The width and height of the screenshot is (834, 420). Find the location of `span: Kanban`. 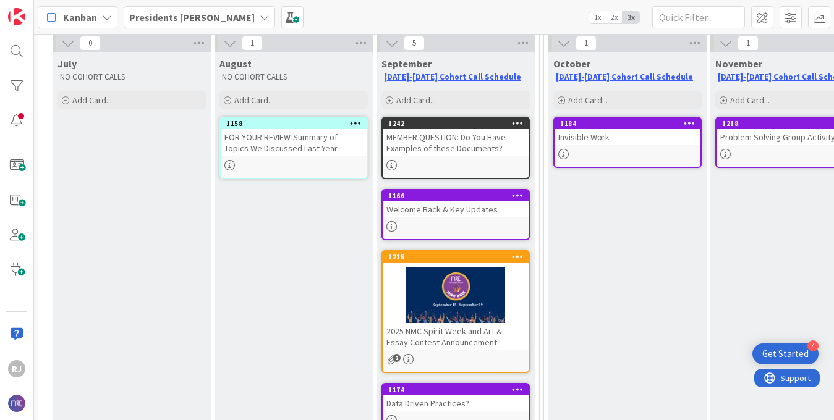

span: Kanban is located at coordinates (80, 17).